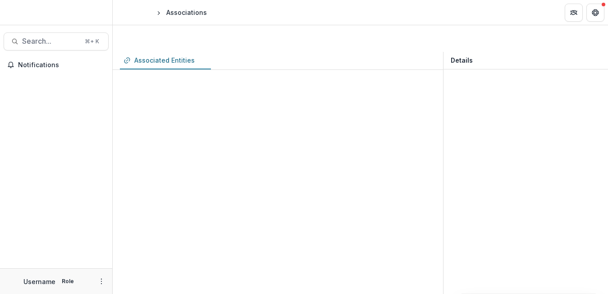 This screenshot has width=608, height=294. What do you see at coordinates (135, 12) in the screenshot?
I see `a: Loading...` at bounding box center [135, 12].